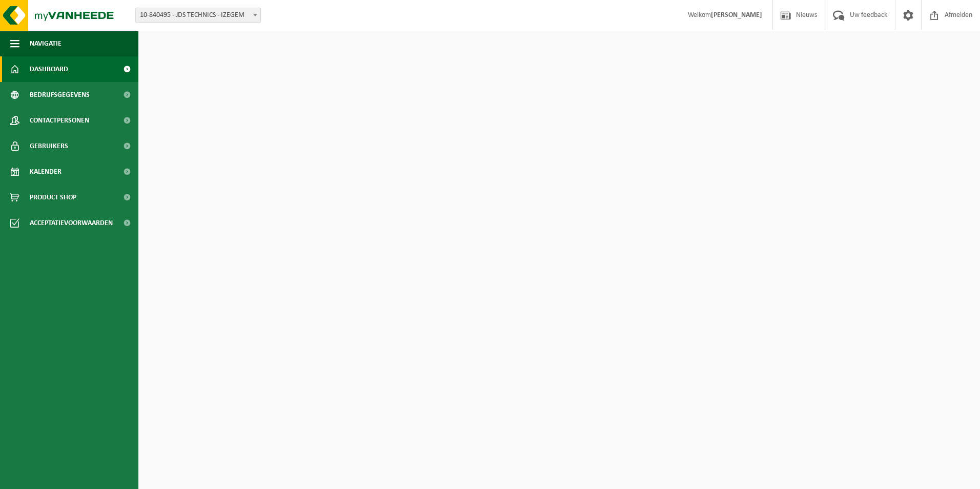 This screenshot has width=980, height=489. What do you see at coordinates (59, 120) in the screenshot?
I see `span: Contactpersonen` at bounding box center [59, 120].